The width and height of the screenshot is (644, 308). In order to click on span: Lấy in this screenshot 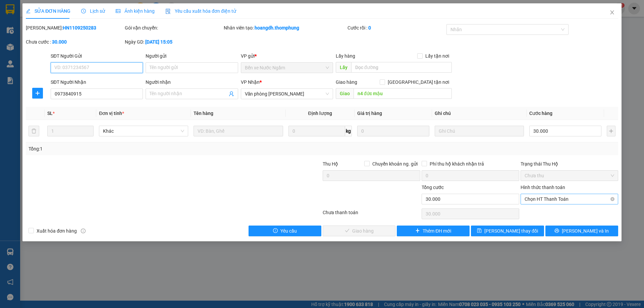, I will do `click(343, 68)`.